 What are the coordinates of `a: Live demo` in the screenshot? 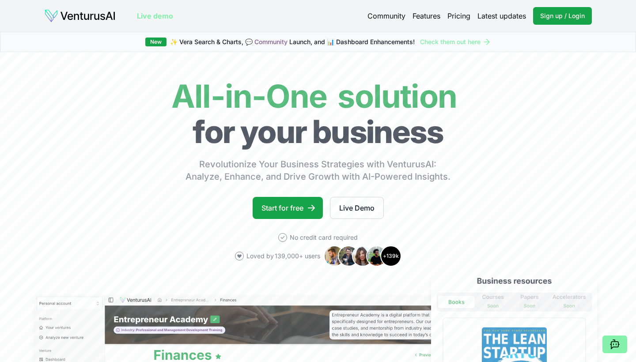 It's located at (155, 16).